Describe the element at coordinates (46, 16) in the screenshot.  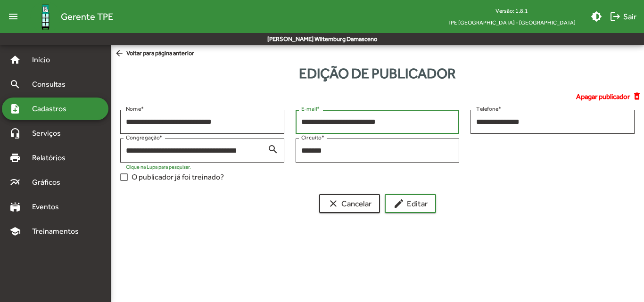
I see `img: Logo` at that location.